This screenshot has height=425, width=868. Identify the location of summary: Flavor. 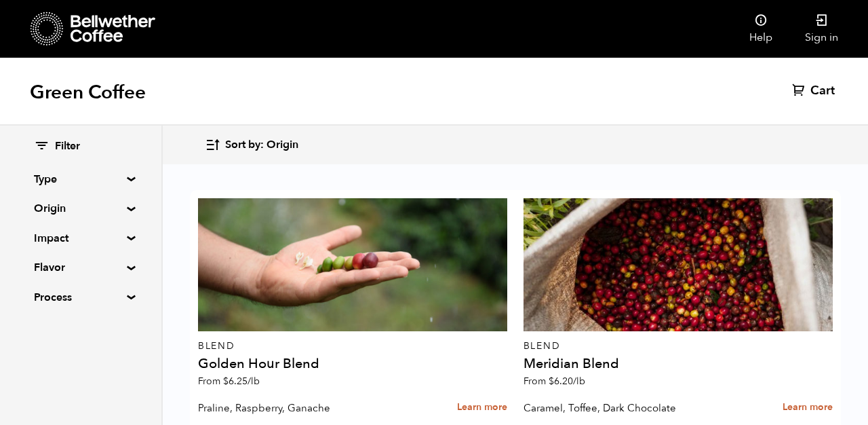
(81, 267).